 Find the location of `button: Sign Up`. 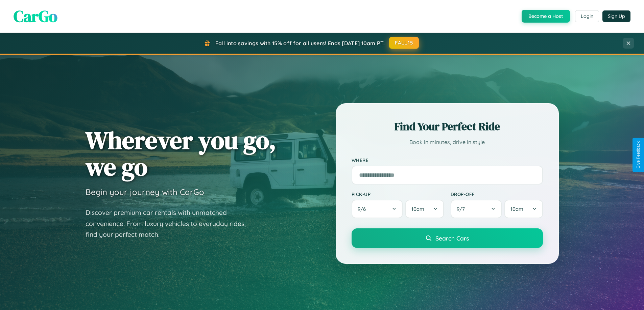

button: Sign Up is located at coordinates (616, 16).